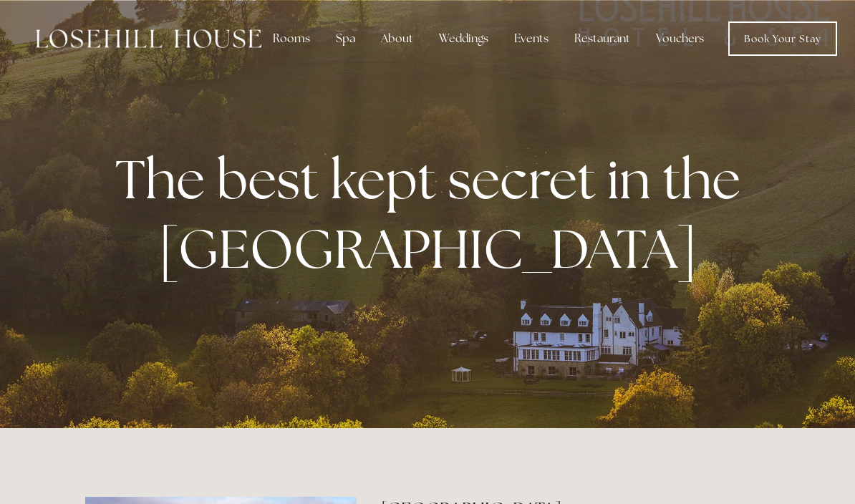 This screenshot has width=855, height=504. I want to click on div: Events, so click(532, 38).